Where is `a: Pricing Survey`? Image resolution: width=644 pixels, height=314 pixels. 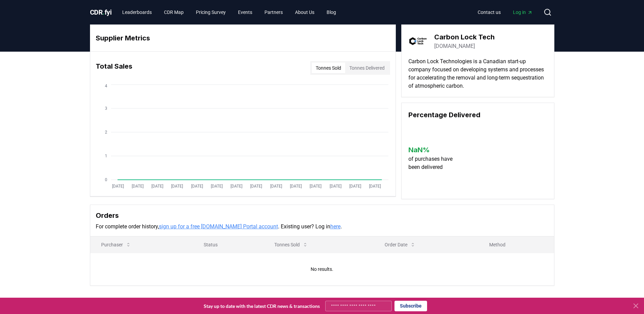
a: Pricing Survey is located at coordinates (211, 12).